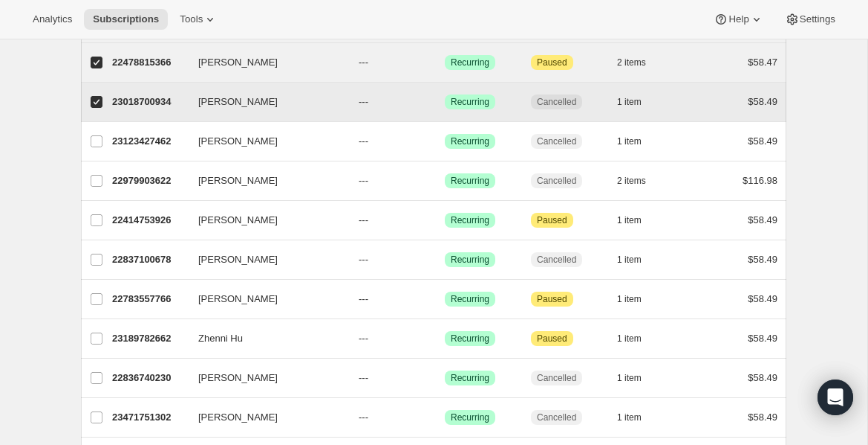 The image size is (868, 445). Describe the element at coordinates (763, 62) in the screenshot. I see `span: $58.47` at that location.